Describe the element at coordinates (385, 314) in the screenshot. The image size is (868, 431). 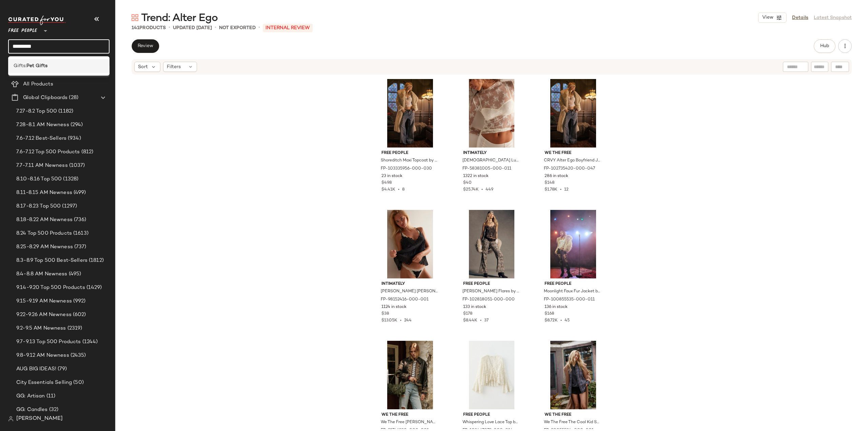
I see `span: $38` at that location.